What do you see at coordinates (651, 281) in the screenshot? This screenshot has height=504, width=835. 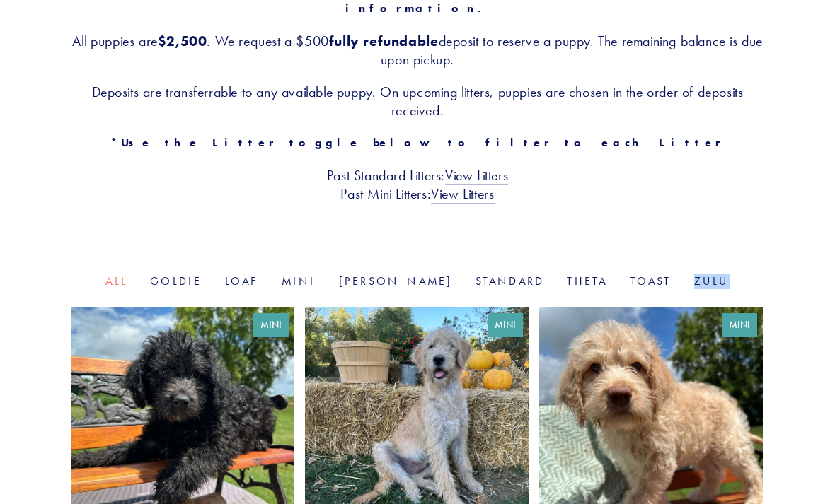 I see `a: Toast` at bounding box center [651, 281].